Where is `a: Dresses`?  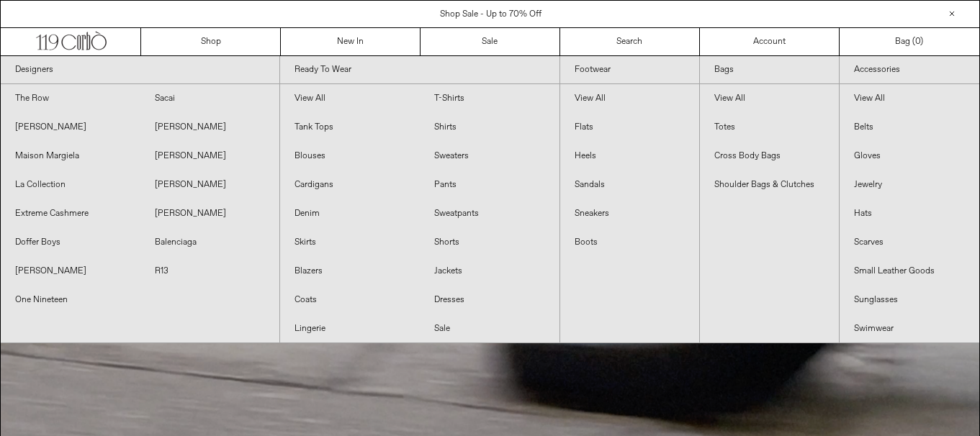 a: Dresses is located at coordinates (490, 300).